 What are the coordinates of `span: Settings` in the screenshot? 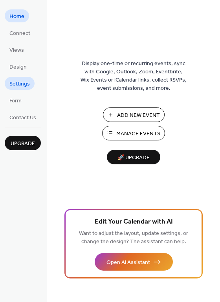 It's located at (20, 84).